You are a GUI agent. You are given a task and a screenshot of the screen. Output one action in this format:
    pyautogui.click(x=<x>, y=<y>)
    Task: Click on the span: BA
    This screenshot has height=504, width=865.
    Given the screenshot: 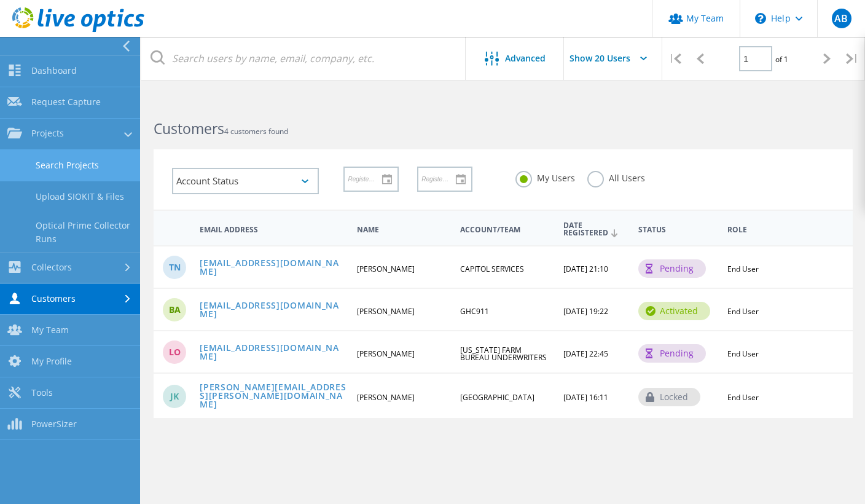 What is the action you would take?
    pyautogui.click(x=175, y=310)
    